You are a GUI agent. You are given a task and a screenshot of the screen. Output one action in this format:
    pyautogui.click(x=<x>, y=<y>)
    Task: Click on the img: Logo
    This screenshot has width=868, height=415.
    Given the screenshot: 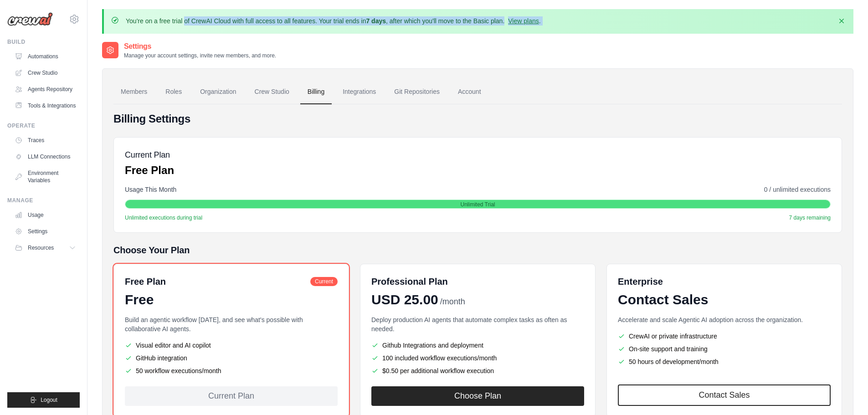 What is the action you would take?
    pyautogui.click(x=30, y=19)
    